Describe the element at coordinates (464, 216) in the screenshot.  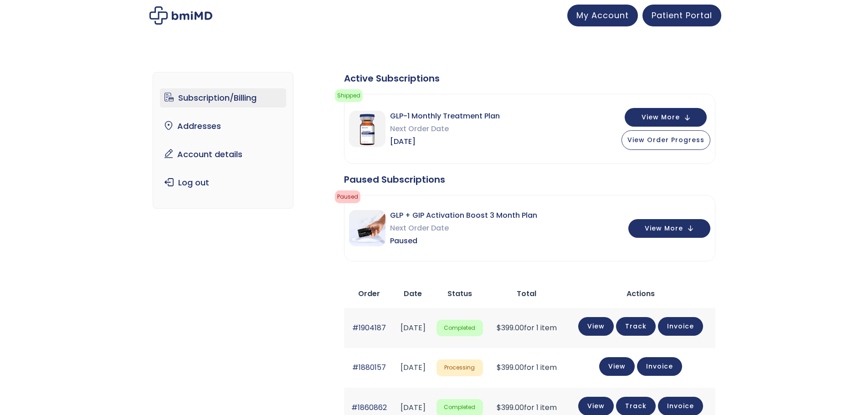
I see `span: GLP + GIP Activation Boost 3 Month Plan` at that location.